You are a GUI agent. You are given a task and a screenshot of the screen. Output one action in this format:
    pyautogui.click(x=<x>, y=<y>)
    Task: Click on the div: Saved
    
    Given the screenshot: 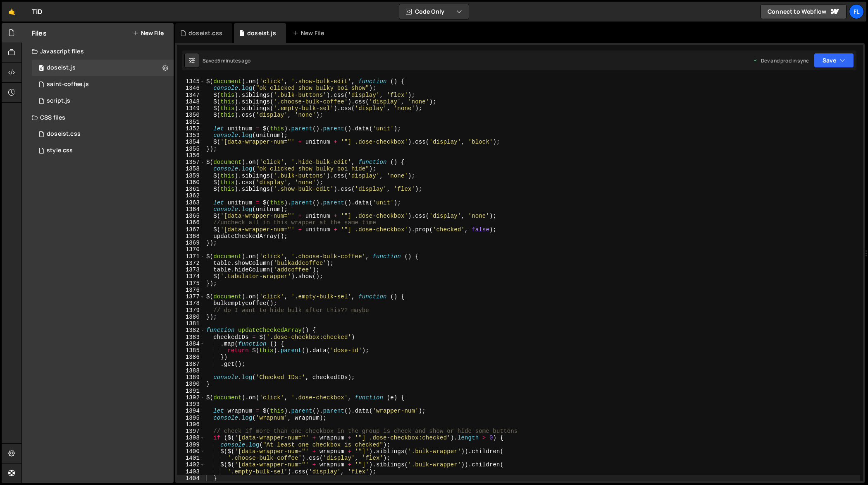 What is the action you would take?
    pyautogui.click(x=227, y=60)
    